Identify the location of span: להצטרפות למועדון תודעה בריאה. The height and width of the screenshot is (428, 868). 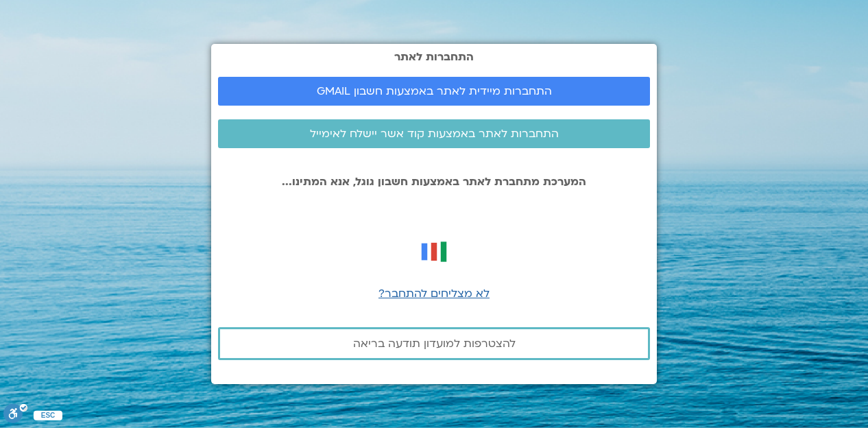
(434, 344).